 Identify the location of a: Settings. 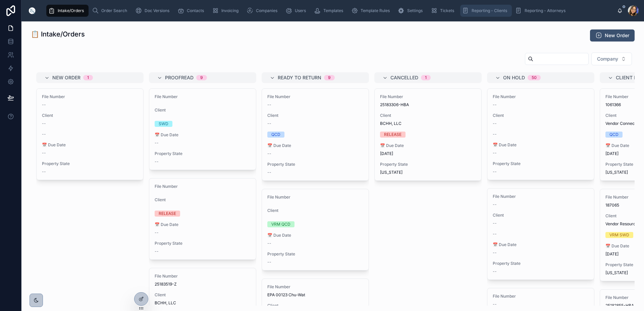
(411, 11).